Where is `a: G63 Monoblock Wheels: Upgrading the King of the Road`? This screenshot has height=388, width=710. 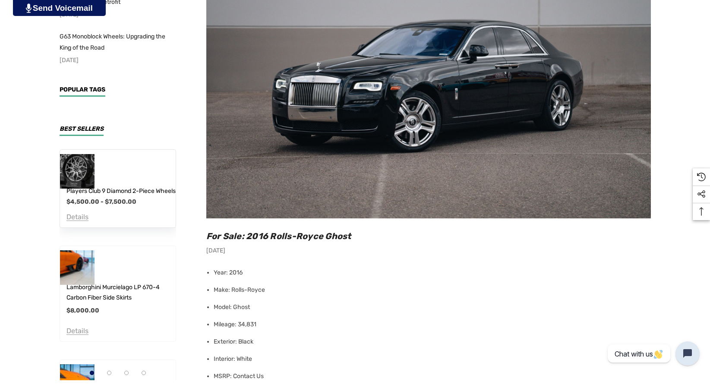
a: G63 Monoblock Wheels: Upgrading the King of the Road is located at coordinates (118, 42).